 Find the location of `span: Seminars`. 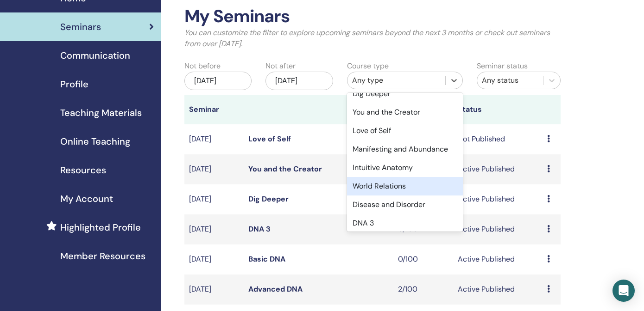

span: Seminars is located at coordinates (80, 27).